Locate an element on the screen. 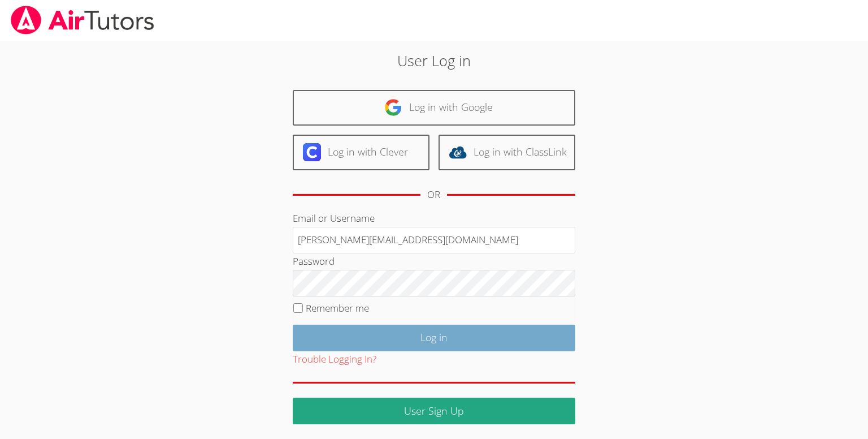 The image size is (868, 439). a: Log in with Clever is located at coordinates (361, 152).